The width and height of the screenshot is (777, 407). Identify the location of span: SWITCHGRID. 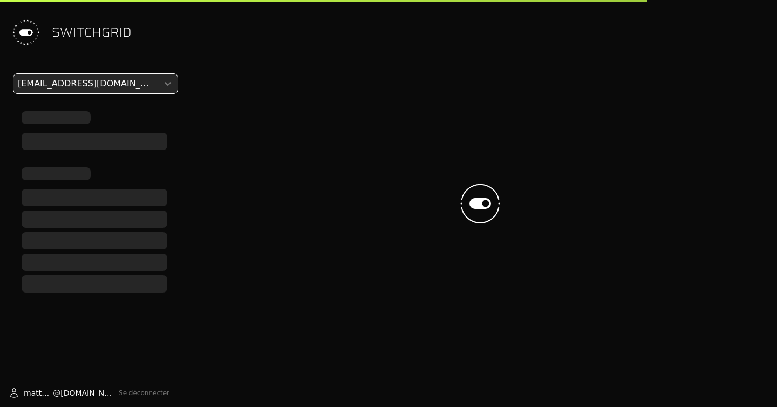
(92, 32).